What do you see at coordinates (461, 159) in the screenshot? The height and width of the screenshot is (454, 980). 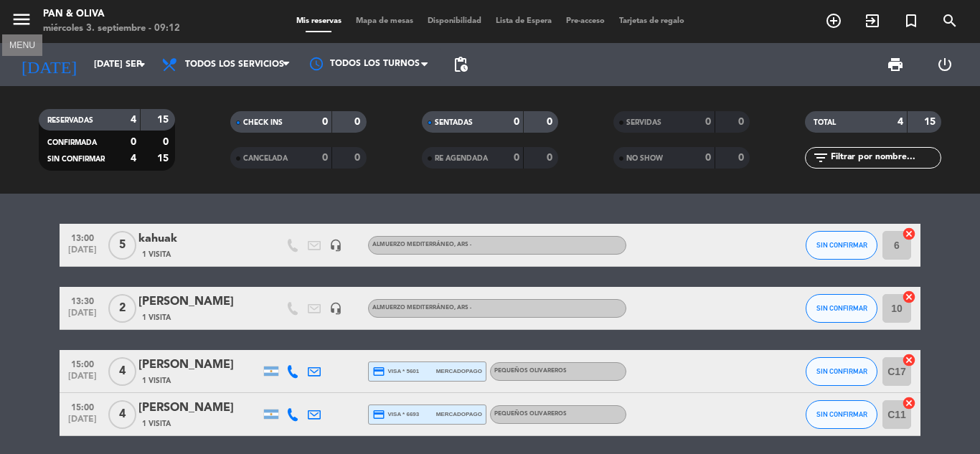 I see `span: RE AGENDADA` at bounding box center [461, 159].